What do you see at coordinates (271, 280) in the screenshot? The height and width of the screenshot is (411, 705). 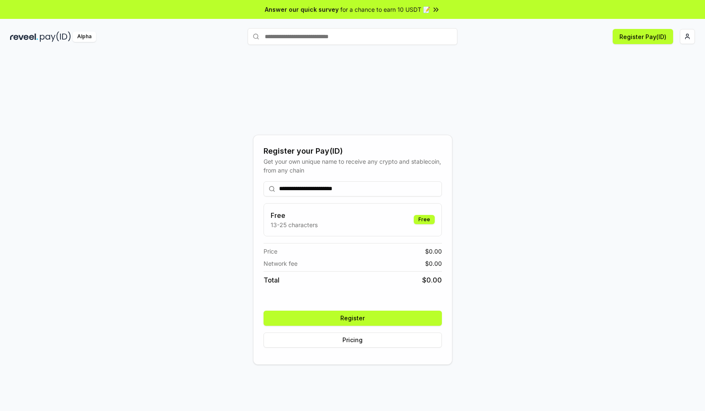 I see `span: Total` at bounding box center [271, 280].